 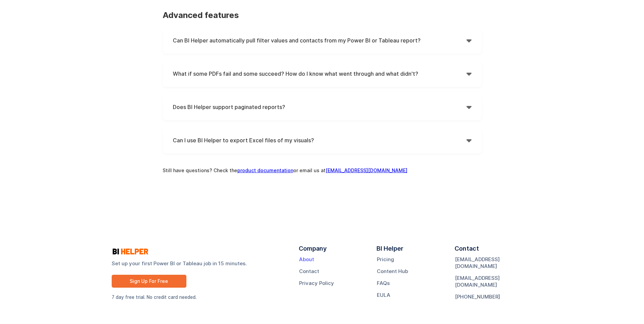 I want to click on a: product documentation, so click(x=265, y=170).